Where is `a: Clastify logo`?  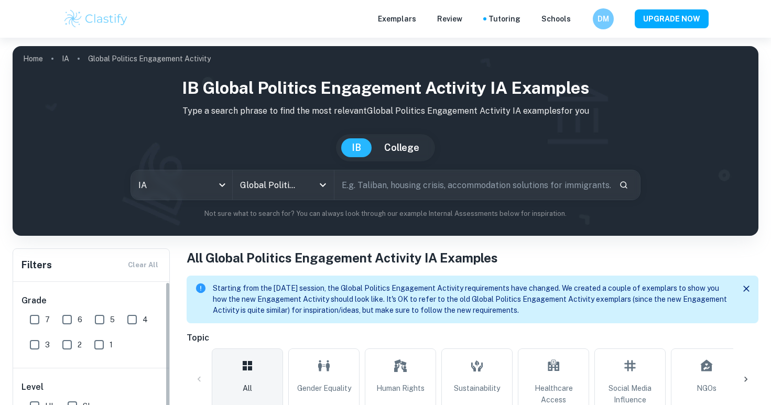 a: Clastify logo is located at coordinates (96, 19).